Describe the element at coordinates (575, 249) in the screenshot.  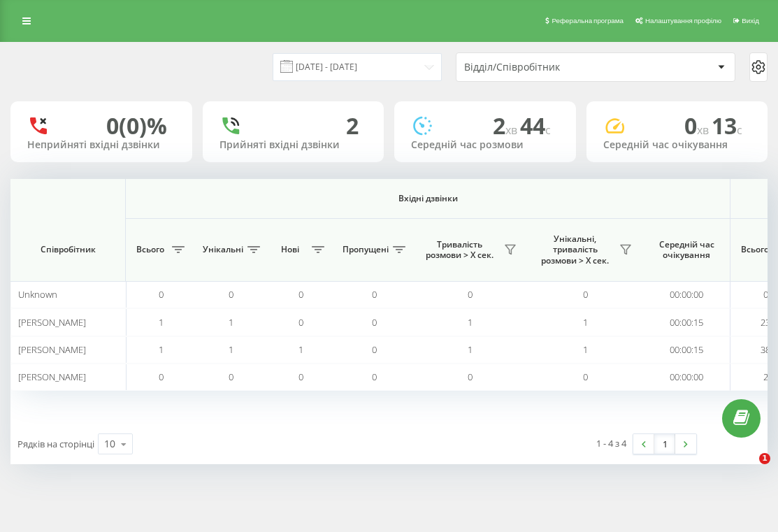
I see `span: Унікальні, тривалість розмови > Х сек.` at that location.